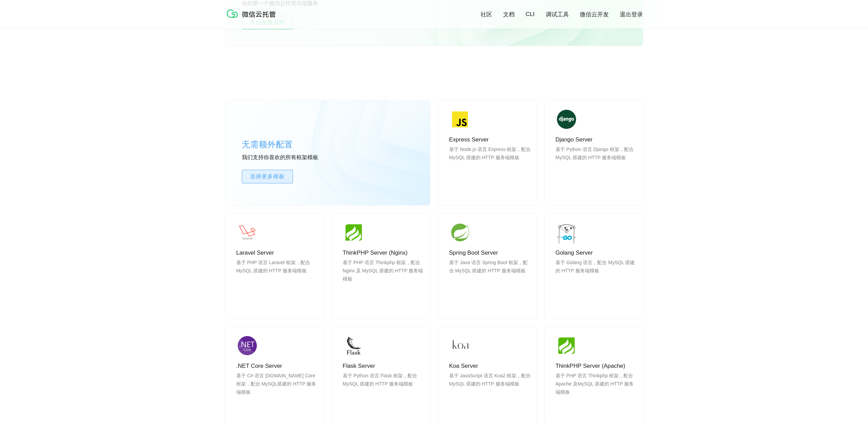  Describe the element at coordinates (490, 253) in the screenshot. I see `p: Spring Boot Server` at that location.